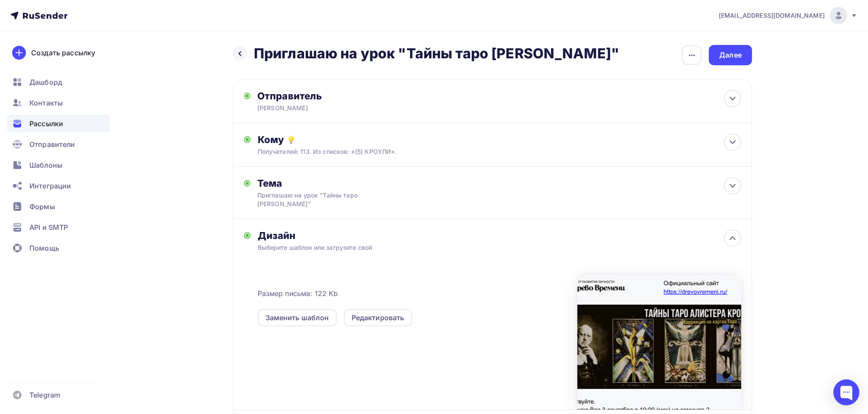 The image size is (868, 414). I want to click on span: Telegram, so click(45, 395).